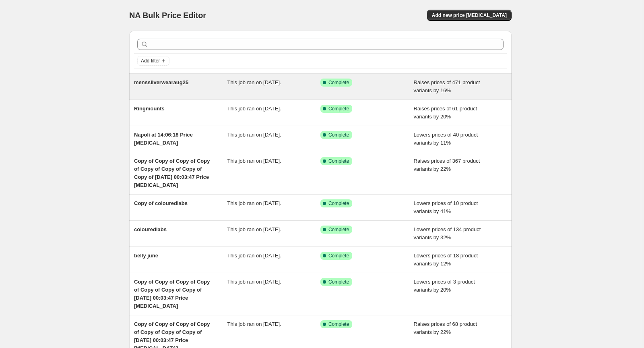 This screenshot has width=644, height=348. Describe the element at coordinates (153, 61) in the screenshot. I see `button: Add filter` at that location.